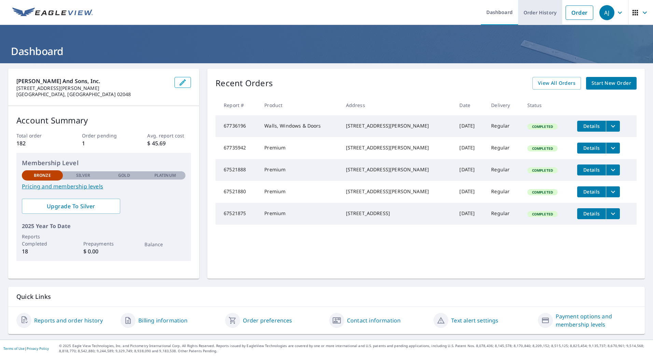 Image resolution: width=653 pixels, height=357 pixels. Describe the element at coordinates (165, 175) in the screenshot. I see `p: Platinum` at that location.